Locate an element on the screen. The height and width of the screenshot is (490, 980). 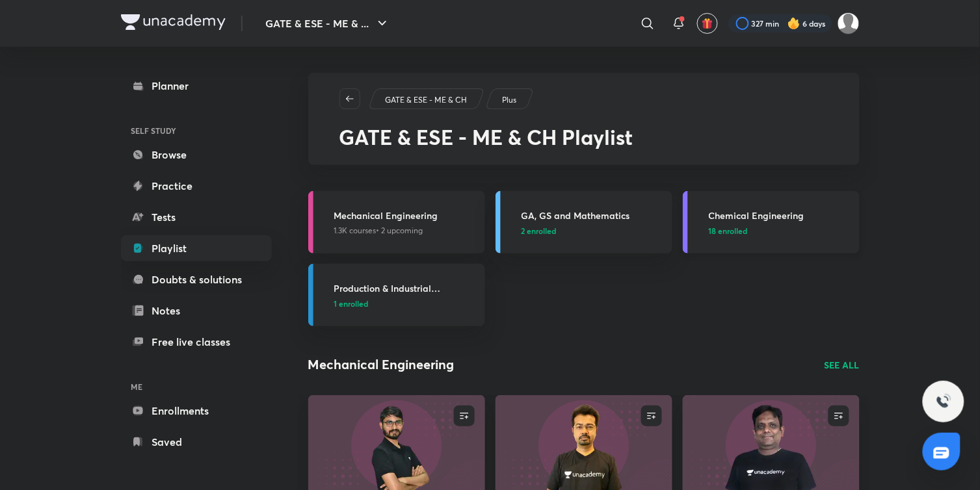
a: Plus is located at coordinates (508, 100).